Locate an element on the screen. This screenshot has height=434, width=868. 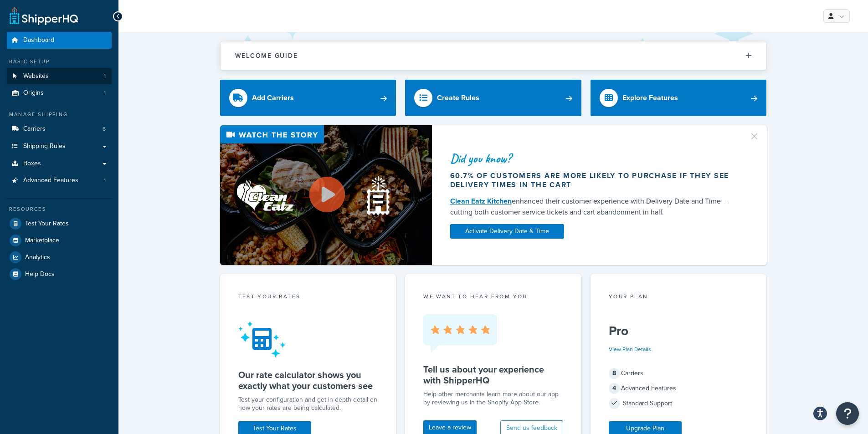
li: Analytics is located at coordinates (60, 258).